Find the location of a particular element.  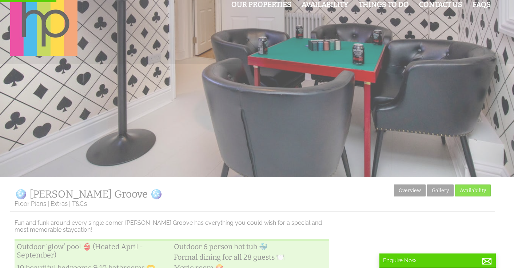

p: Enquire Now is located at coordinates (438, 261).